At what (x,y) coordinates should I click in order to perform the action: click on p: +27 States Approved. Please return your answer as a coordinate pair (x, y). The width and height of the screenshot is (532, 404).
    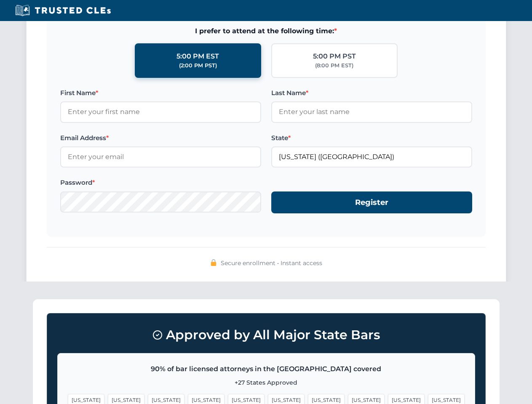
    Looking at the image, I should click on (266, 382).